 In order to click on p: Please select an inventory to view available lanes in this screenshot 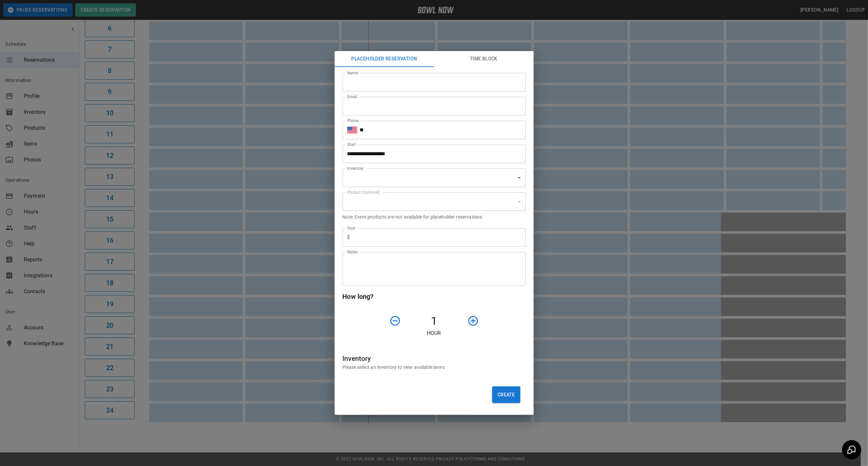, I will do `click(434, 367)`.